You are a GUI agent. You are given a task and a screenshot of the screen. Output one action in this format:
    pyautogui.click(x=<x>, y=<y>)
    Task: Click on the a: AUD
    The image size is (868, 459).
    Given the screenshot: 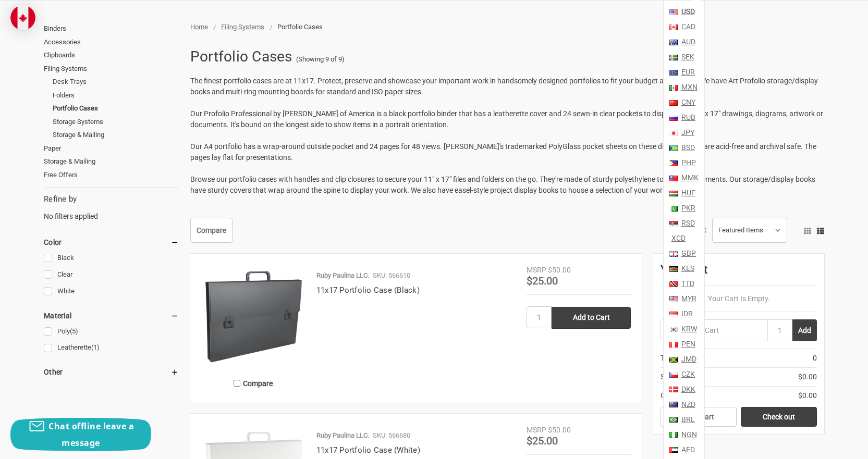 What is the action you would take?
    pyautogui.click(x=687, y=42)
    